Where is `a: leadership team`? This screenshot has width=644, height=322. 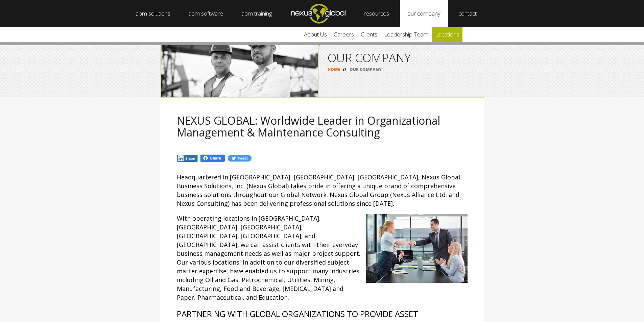
a: leadership team is located at coordinates (406, 34).